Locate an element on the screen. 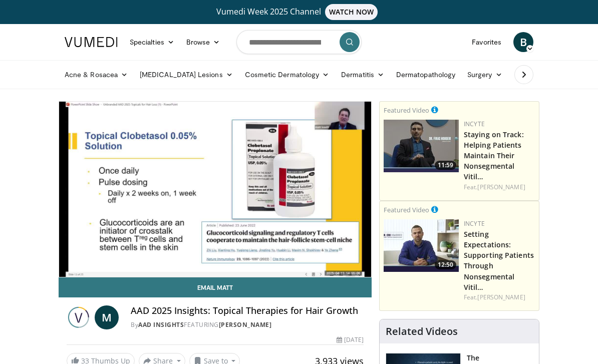 The image size is (598, 364). a: Setting Expectations: Supporting Patients Through Nonsegmental Vitil… is located at coordinates (499, 261).